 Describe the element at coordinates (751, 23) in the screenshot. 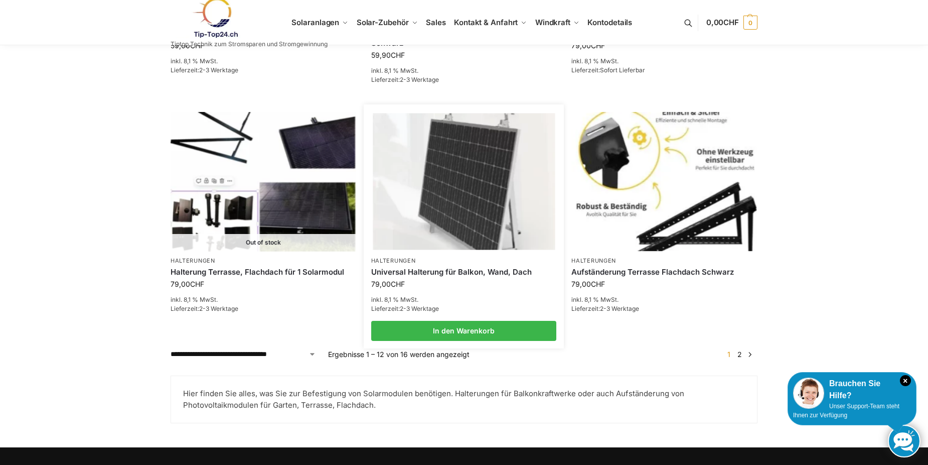

I see `span: 0` at that location.